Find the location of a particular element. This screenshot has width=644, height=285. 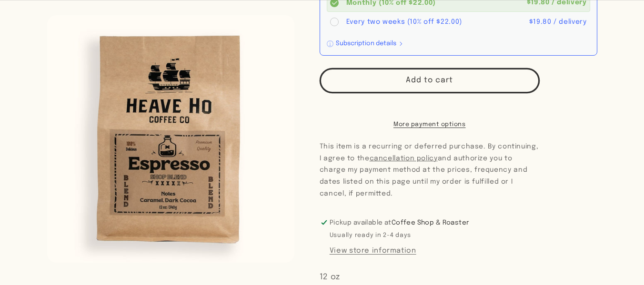

span: Coffee Shop & Roaster is located at coordinates (430, 223).